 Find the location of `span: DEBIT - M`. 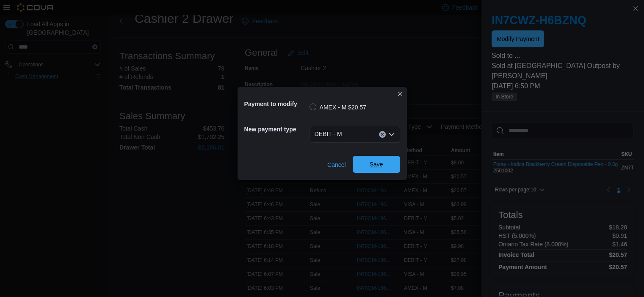

span: DEBIT - M is located at coordinates (328, 134).